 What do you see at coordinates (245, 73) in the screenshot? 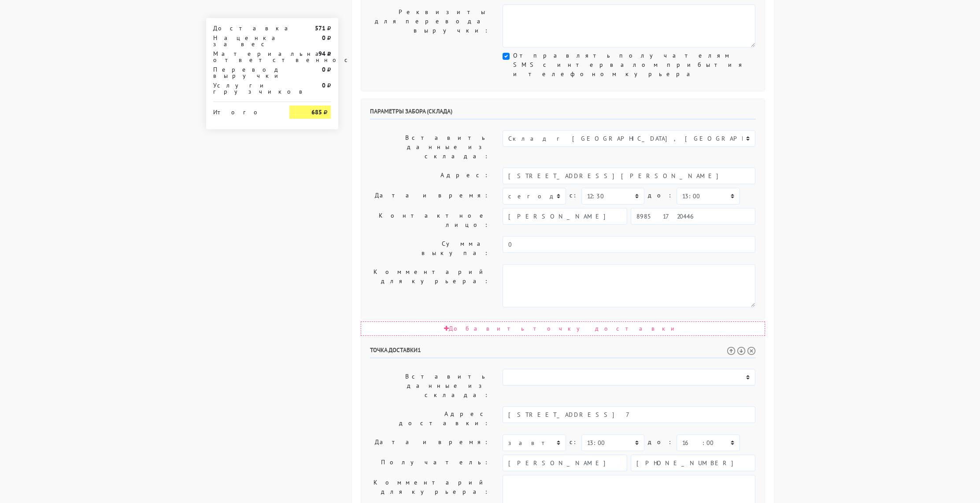
I see `div: Перевод выручки` at bounding box center [245, 73].